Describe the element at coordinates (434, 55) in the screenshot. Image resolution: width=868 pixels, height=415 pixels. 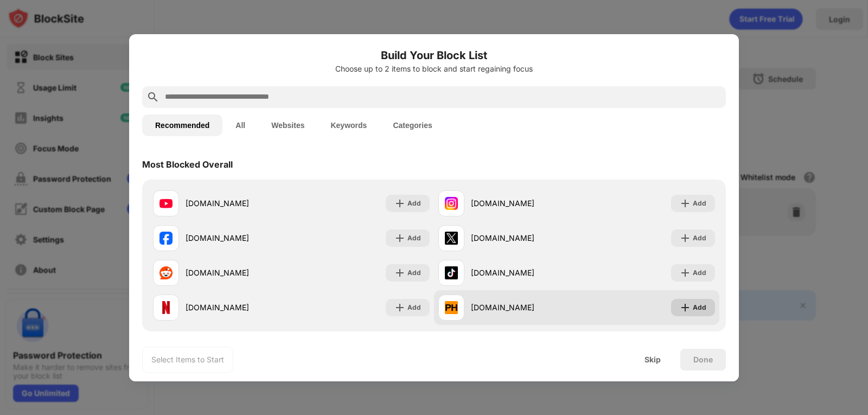
I see `h6: Build Your Block List` at that location.